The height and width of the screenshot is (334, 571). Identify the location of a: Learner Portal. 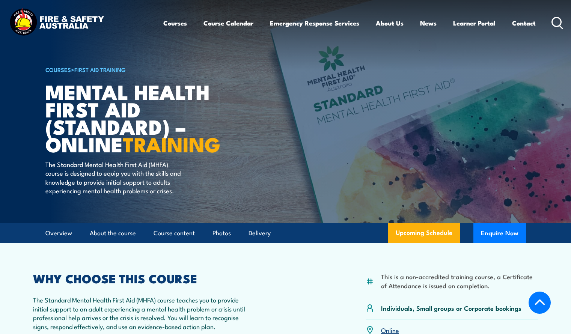
(474, 23).